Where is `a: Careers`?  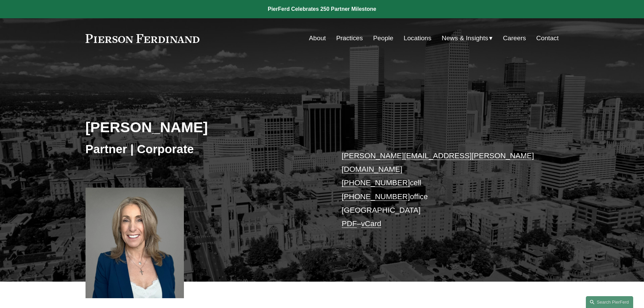
a: Careers is located at coordinates (514, 39).